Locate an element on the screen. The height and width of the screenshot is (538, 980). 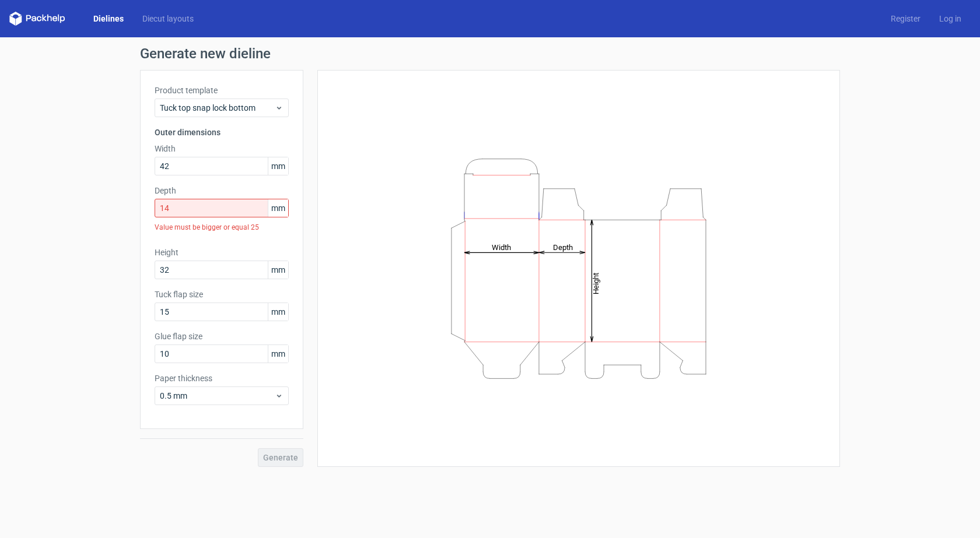
a: Log in is located at coordinates (950, 19).